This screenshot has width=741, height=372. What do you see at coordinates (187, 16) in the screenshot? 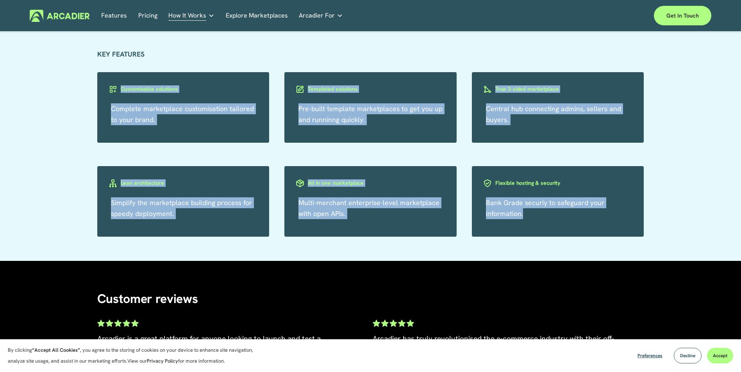
I see `span: How It Works` at bounding box center [187, 16].